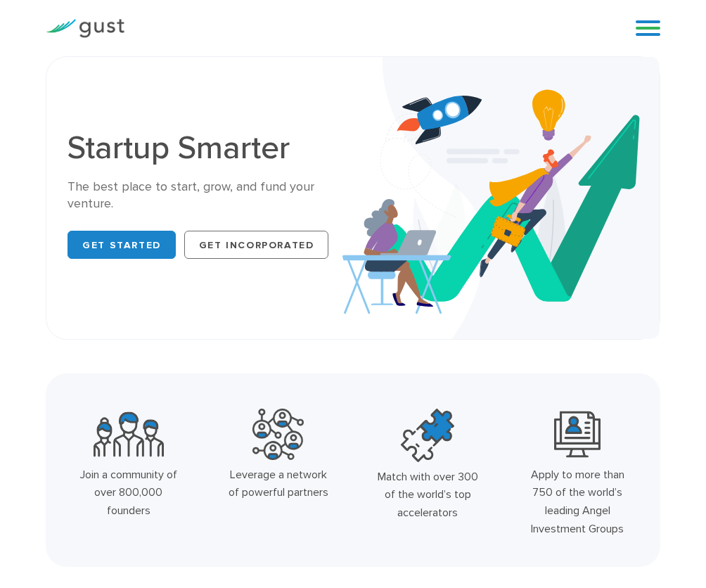  Describe the element at coordinates (204, 149) in the screenshot. I see `h1: Startup Smarter` at that location.